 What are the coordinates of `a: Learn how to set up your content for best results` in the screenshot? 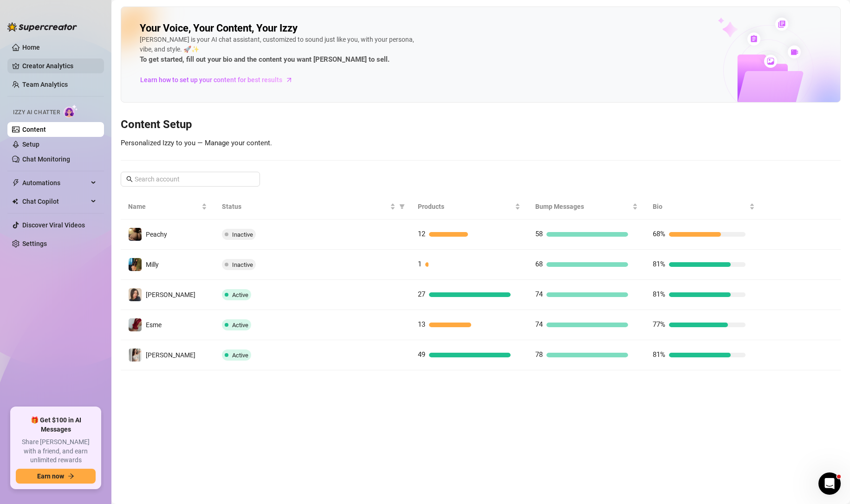 It's located at (220, 80).